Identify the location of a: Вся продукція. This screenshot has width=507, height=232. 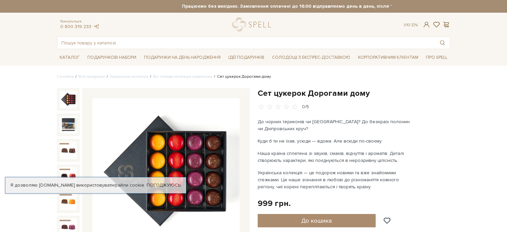
(92, 76).